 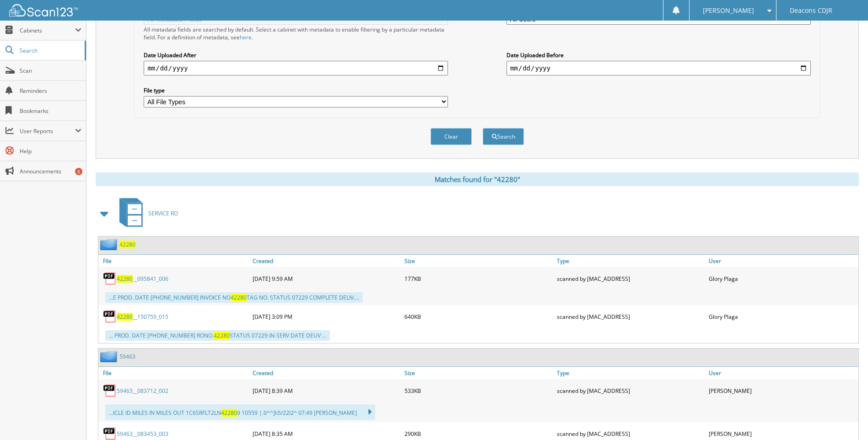 I want to click on a: 59463, so click(x=127, y=356).